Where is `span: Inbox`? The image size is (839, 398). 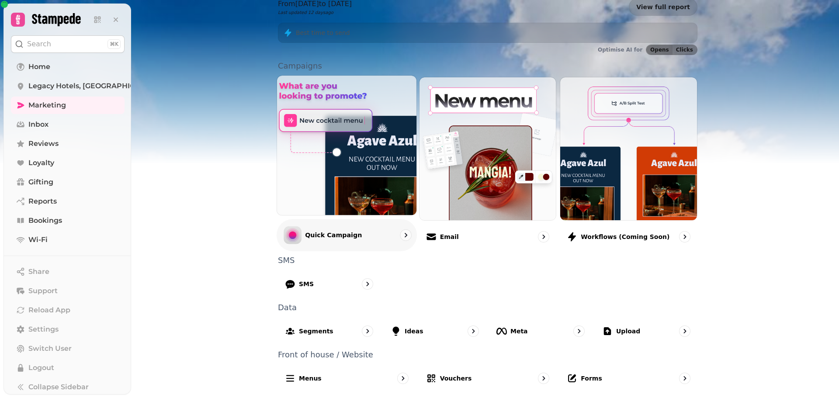 span: Inbox is located at coordinates (38, 125).